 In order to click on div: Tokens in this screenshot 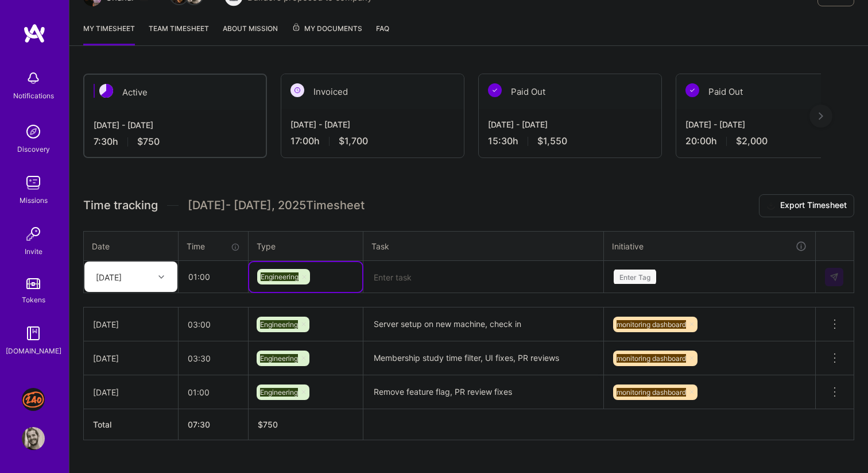, I will do `click(33, 299)`.